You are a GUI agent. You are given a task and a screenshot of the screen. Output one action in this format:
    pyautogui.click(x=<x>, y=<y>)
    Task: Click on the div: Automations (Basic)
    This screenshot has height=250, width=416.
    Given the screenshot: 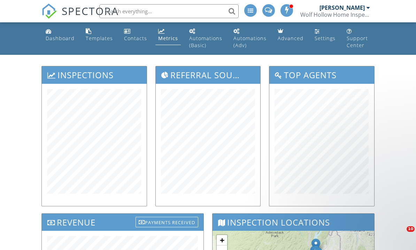 What is the action you would take?
    pyautogui.click(x=206, y=41)
    